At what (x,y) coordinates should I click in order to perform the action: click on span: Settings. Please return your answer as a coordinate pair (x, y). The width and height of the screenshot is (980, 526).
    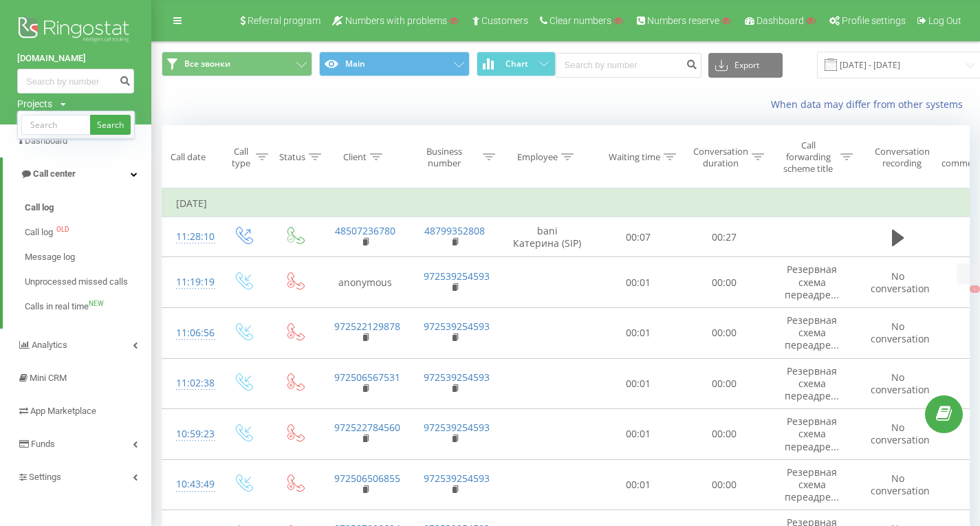
    Looking at the image, I should click on (44, 476).